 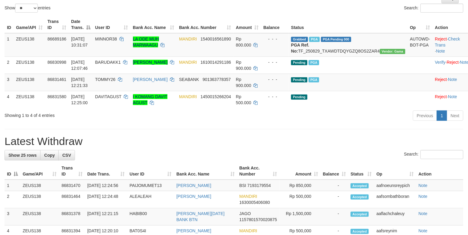 What do you see at coordinates (72, 171) in the screenshot?
I see `th: Trans ID: activate to sort column ascending` at bounding box center [72, 171].